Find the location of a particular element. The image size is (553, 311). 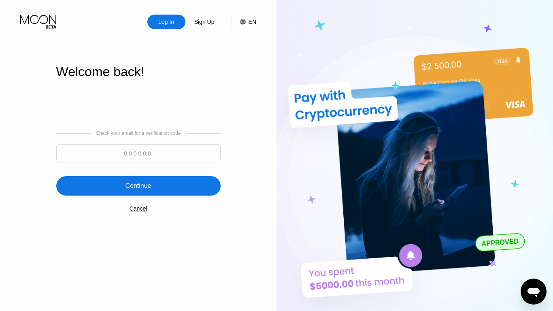

div: Log In is located at coordinates (166, 22).